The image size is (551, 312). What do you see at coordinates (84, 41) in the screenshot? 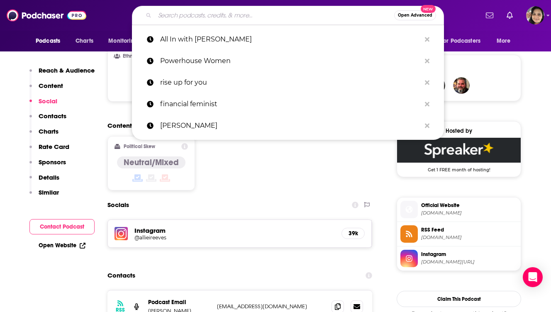
I see `a: Charts` at bounding box center [84, 41].